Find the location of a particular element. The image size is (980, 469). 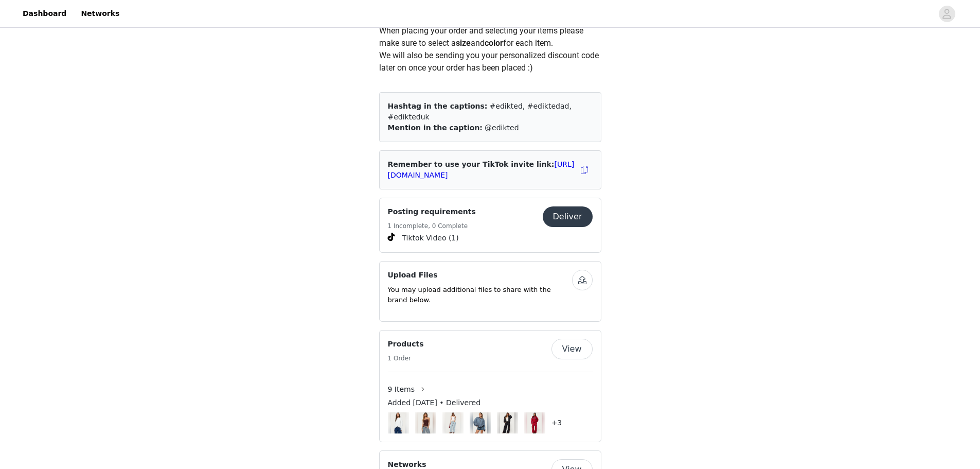

p: You may upload additional files to share with the brand below. is located at coordinates (480, 295).